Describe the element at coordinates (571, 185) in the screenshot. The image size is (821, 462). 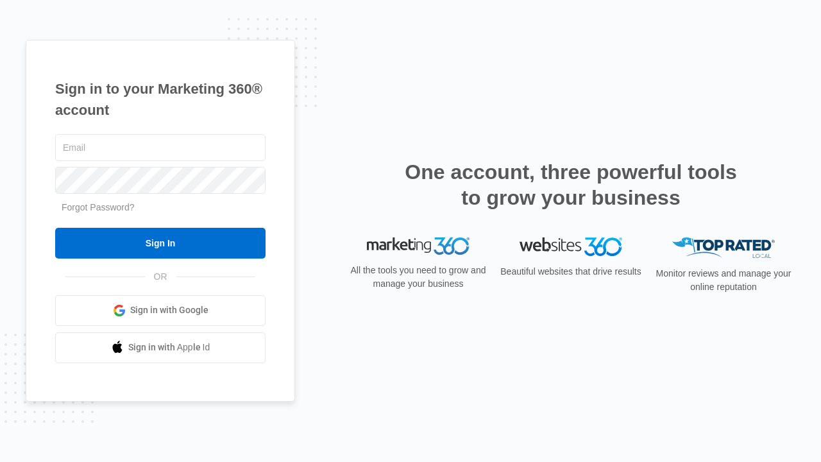
I see `h2: One account, three powerful tools to grow your business` at that location.